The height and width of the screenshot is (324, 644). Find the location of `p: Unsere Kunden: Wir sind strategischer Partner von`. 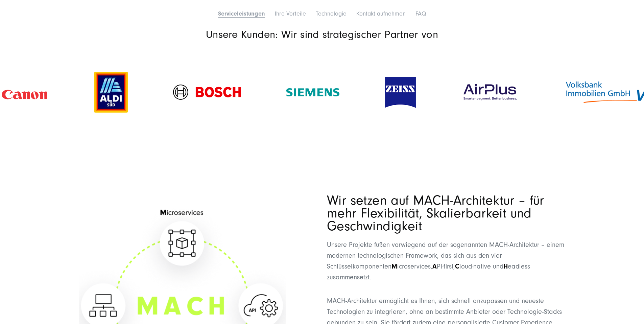

p: Unsere Kunden: Wir sind strategischer Partner von is located at coordinates (322, 34).